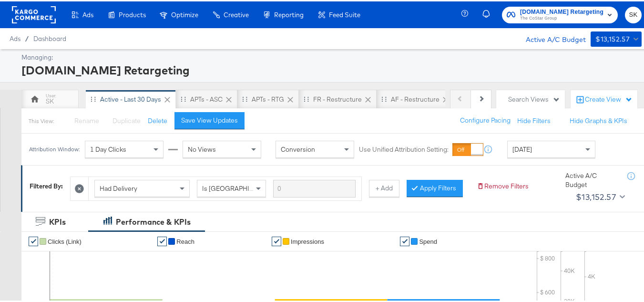 Image resolution: width=644 pixels, height=302 pixels. What do you see at coordinates (534, 119) in the screenshot?
I see `button: Hide Filters` at bounding box center [534, 119].